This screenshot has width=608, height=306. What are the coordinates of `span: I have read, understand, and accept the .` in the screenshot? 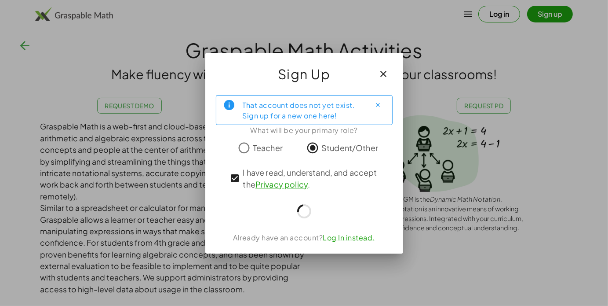 It's located at (312, 178).